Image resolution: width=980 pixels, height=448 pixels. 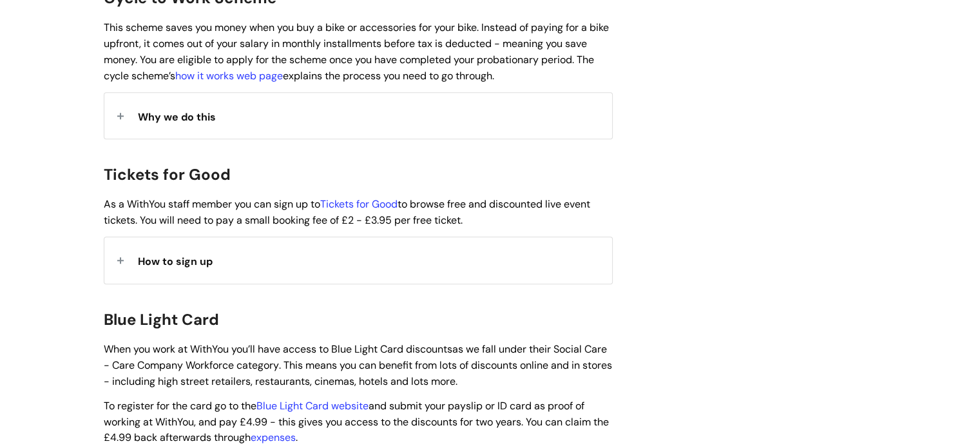 What do you see at coordinates (359, 204) in the screenshot?
I see `a: Tickets for Good` at bounding box center [359, 204].